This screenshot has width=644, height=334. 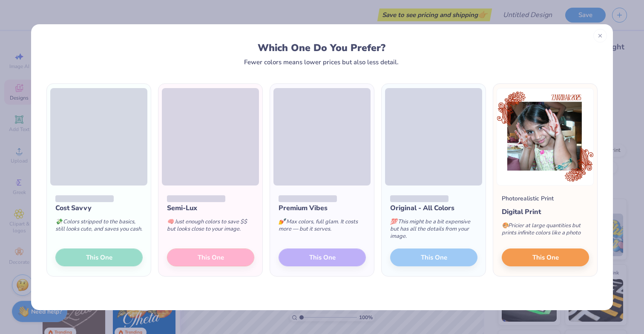 What do you see at coordinates (434, 231) in the screenshot?
I see `div: This might be a bit expensive but has all the details from your image.` at bounding box center [434, 231].